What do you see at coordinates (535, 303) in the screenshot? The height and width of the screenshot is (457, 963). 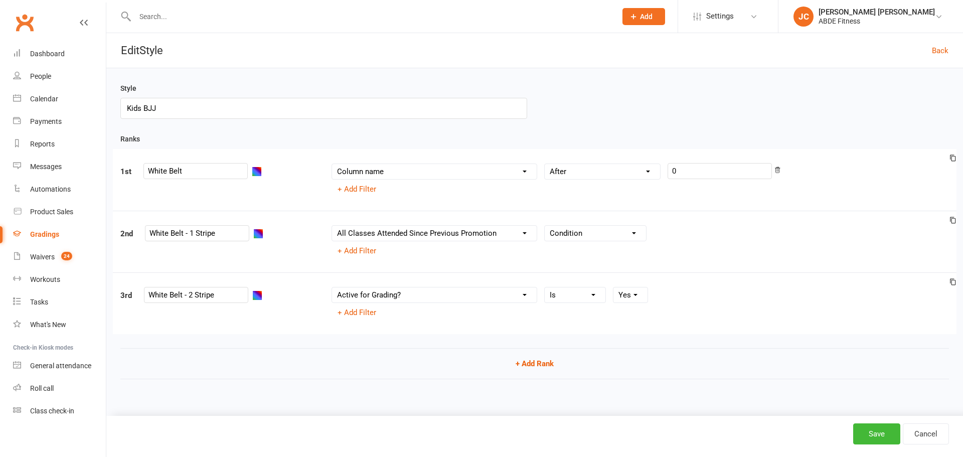 I see `div: 3rd+ Add Filter` at bounding box center [535, 303].